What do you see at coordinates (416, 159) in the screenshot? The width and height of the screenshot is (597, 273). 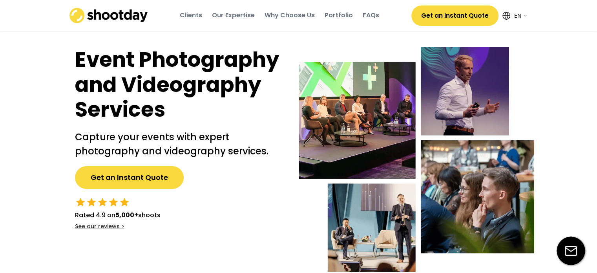 I see `img: Event-hero-intl%402x.webp` at bounding box center [416, 159].